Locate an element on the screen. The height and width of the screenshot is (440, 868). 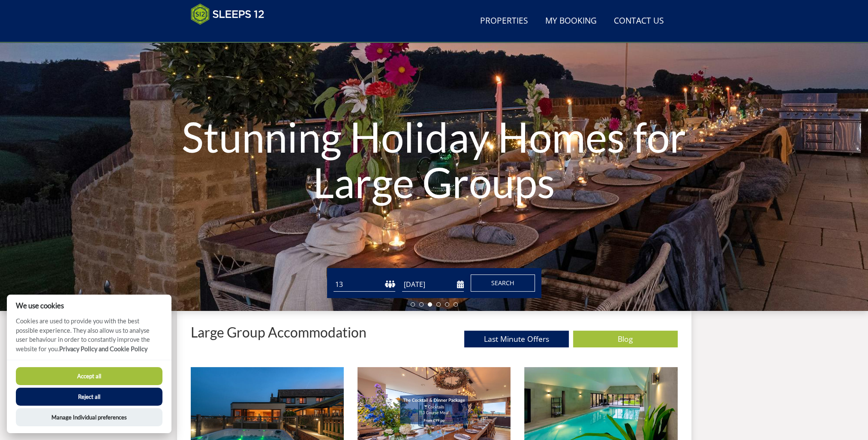
h2: We use cookies is located at coordinates (89, 305).